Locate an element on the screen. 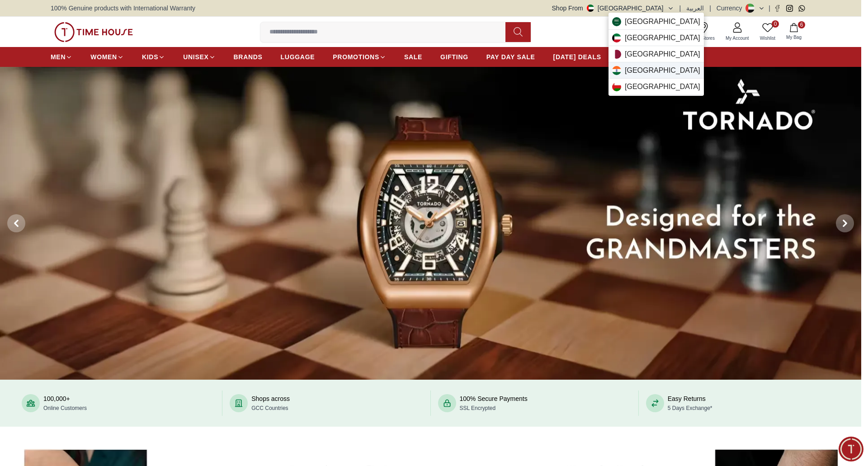  img: Saudi Arabia is located at coordinates (617, 22).